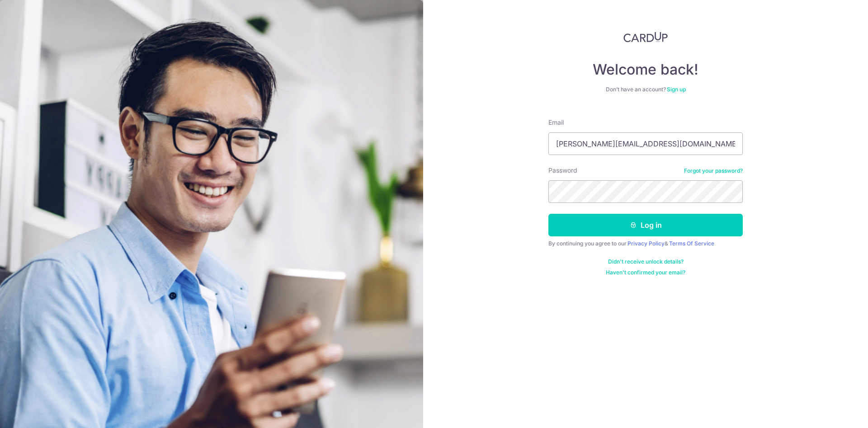 This screenshot has height=428, width=868. Describe the element at coordinates (646, 225) in the screenshot. I see `button: Log in` at that location.